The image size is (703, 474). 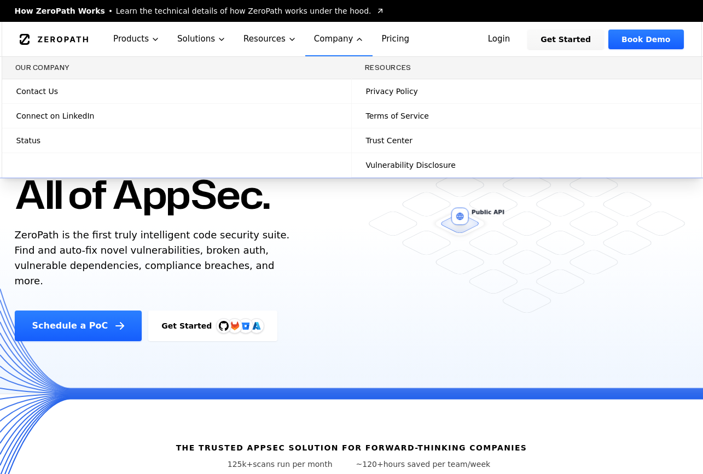 What do you see at coordinates (526, 165) in the screenshot?
I see `a: Vulnerability Disclosure` at bounding box center [526, 165].